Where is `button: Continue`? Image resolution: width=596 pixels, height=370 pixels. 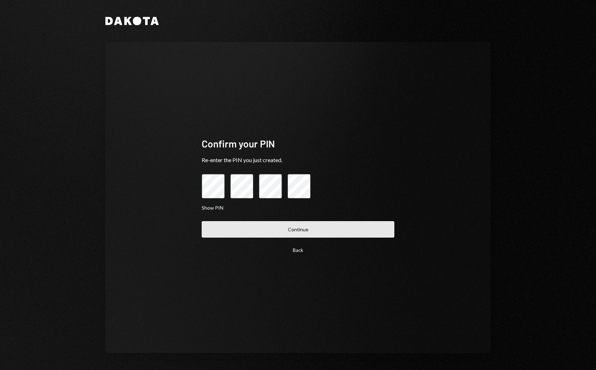 button: Continue is located at coordinates (298, 229).